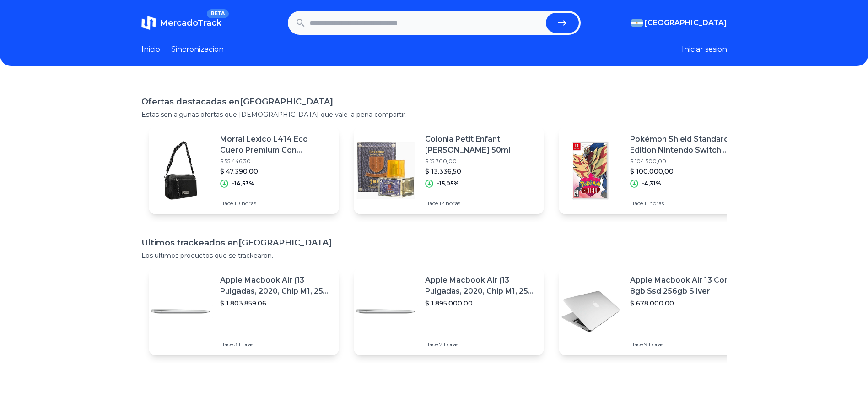 The width and height of the screenshot is (868, 420). I want to click on p: $ 678.000,00, so click(686, 303).